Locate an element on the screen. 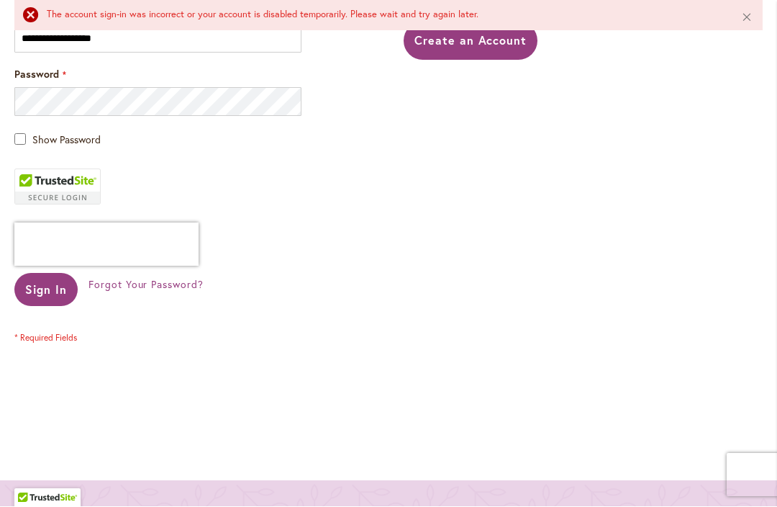 The image size is (777, 507). span: Show Password is located at coordinates (66, 140).